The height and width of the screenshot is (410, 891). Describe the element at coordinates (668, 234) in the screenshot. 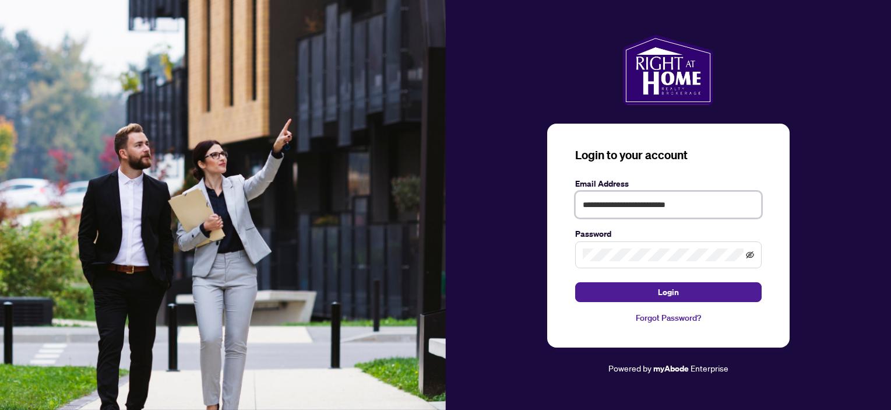

I see `label: Password` at that location.